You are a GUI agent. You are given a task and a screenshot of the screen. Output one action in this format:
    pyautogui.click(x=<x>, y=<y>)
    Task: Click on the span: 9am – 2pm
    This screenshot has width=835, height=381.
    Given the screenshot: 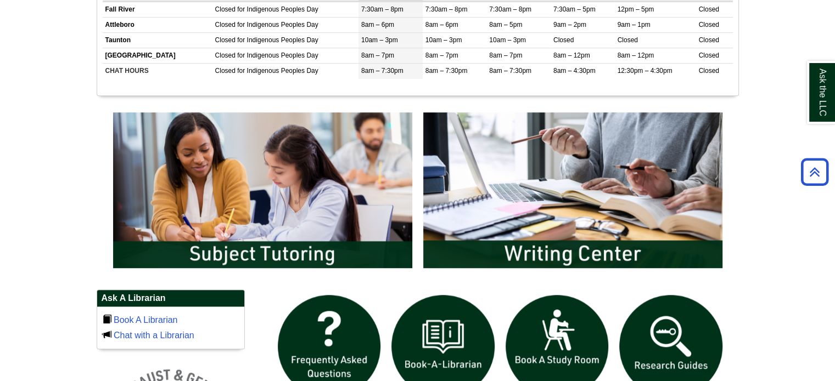 What is the action you would take?
    pyautogui.click(x=570, y=25)
    